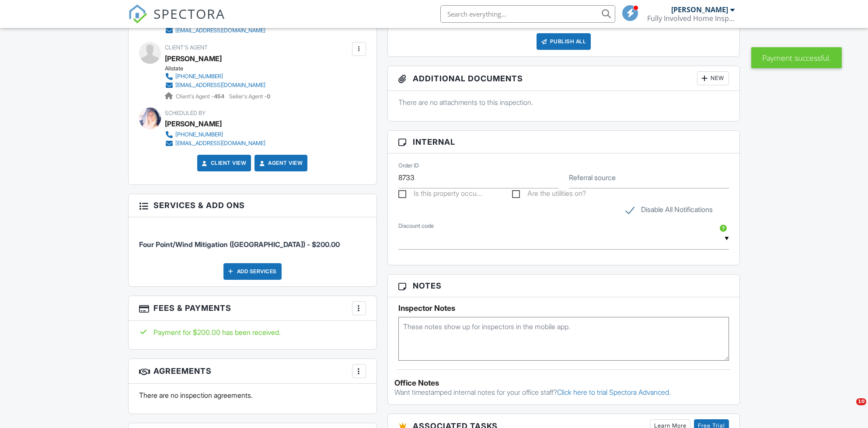  I want to click on div: Publish All, so click(564, 42).